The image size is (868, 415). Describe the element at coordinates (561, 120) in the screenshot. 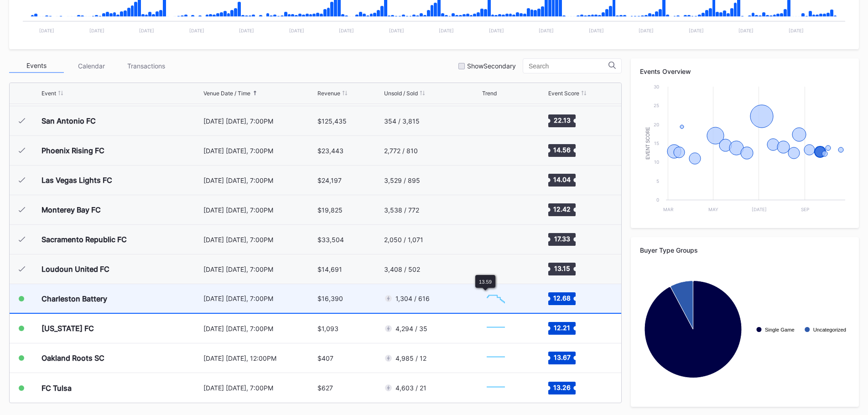

I see `text: 22.13` at that location.